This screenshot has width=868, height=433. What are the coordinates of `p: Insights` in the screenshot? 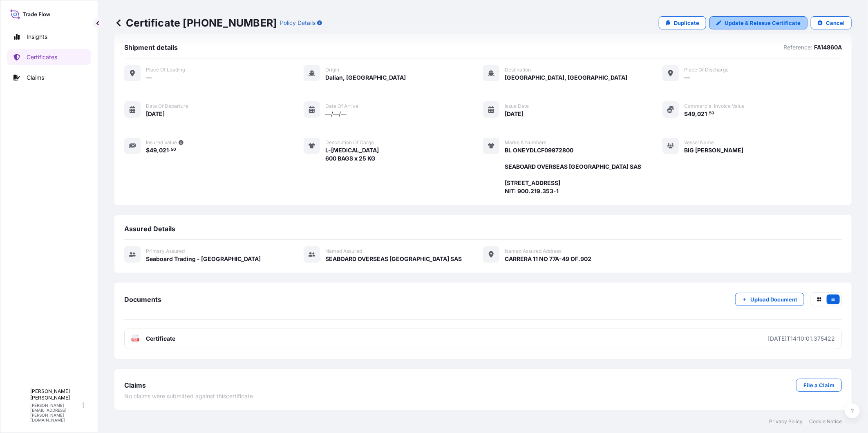 It's located at (37, 37).